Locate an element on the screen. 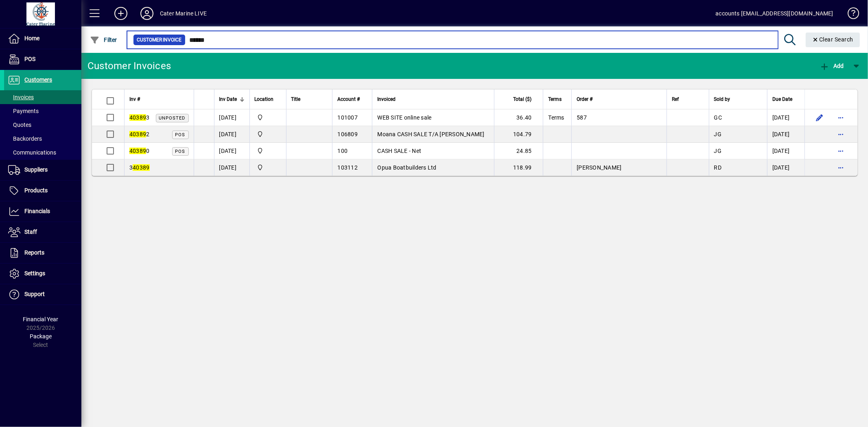 Image resolution: width=868 pixels, height=427 pixels. td: 36.40 is located at coordinates (518, 118).